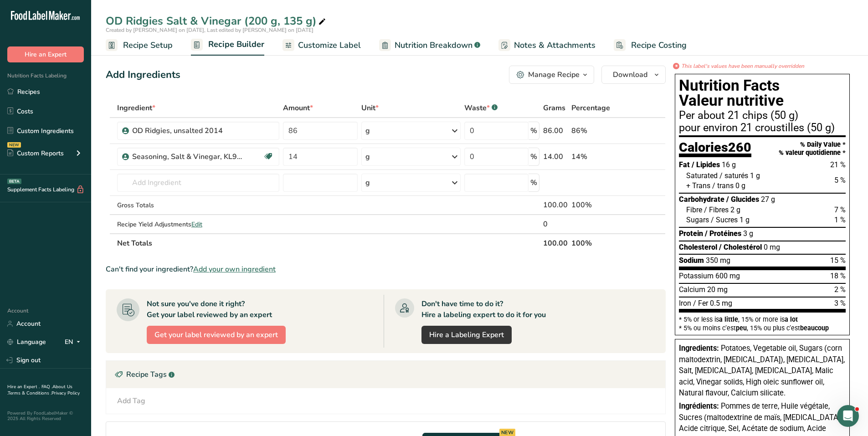  What do you see at coordinates (722, 234) in the screenshot?
I see `span: / Protéines` at bounding box center [722, 234].